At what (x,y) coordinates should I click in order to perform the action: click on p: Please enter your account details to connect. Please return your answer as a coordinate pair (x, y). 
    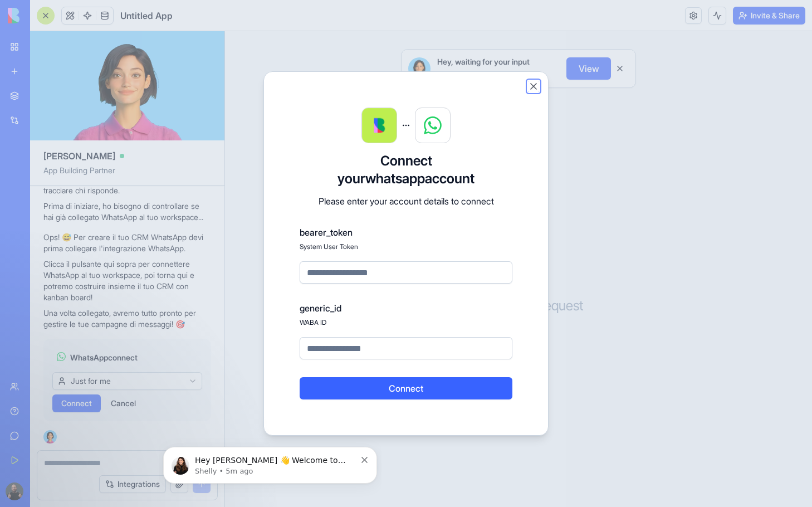
    Looking at the image, I should click on (406, 201).